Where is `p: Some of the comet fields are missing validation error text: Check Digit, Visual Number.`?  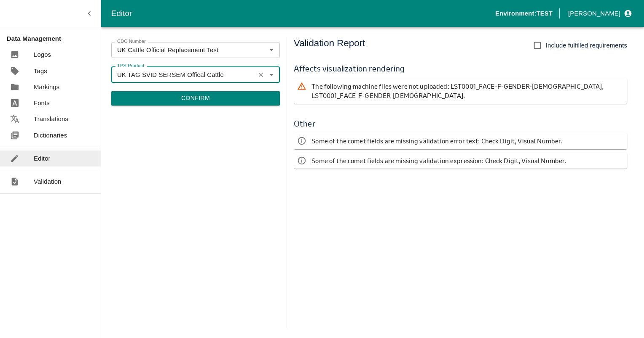
p: Some of the comet fields are missing validation error text: Check Digit, Visual Number. is located at coordinates (436, 141).